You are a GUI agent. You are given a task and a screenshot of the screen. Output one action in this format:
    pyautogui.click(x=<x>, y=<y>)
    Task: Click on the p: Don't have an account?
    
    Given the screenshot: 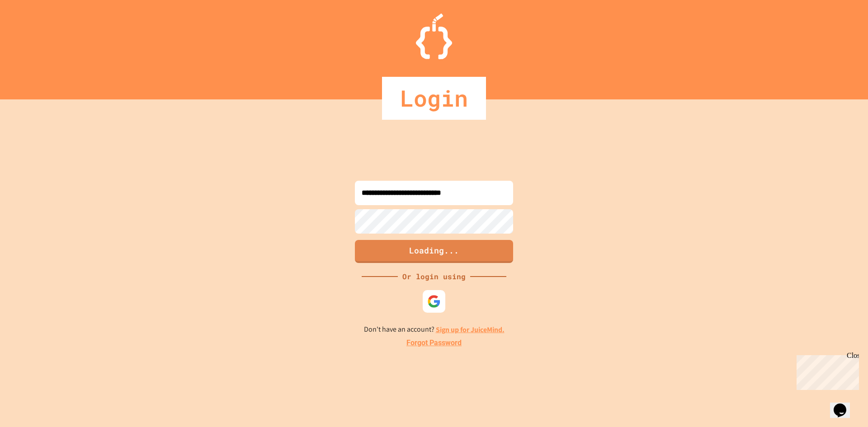 What is the action you would take?
    pyautogui.click(x=434, y=329)
    